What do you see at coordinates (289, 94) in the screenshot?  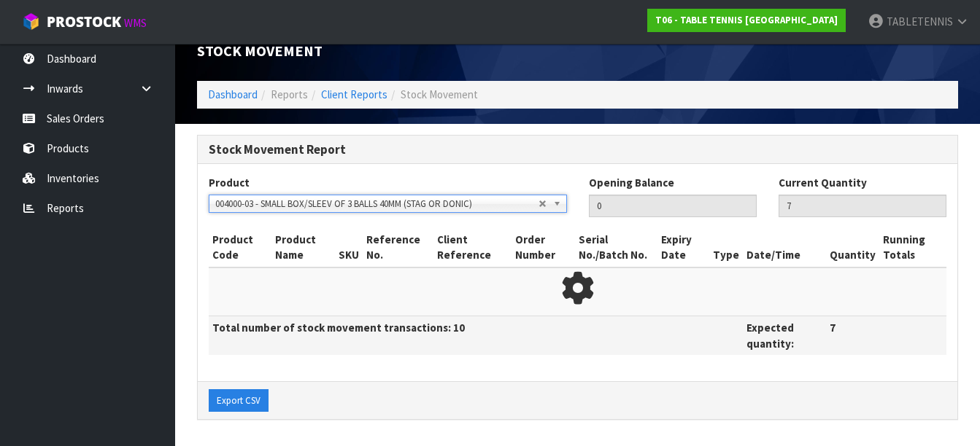 I see `span: Reports` at bounding box center [289, 94].